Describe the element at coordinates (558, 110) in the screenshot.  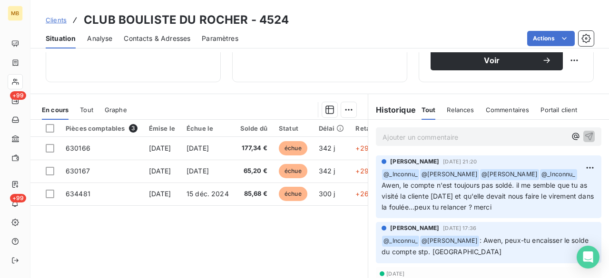
I see `span: Portail client` at that location.